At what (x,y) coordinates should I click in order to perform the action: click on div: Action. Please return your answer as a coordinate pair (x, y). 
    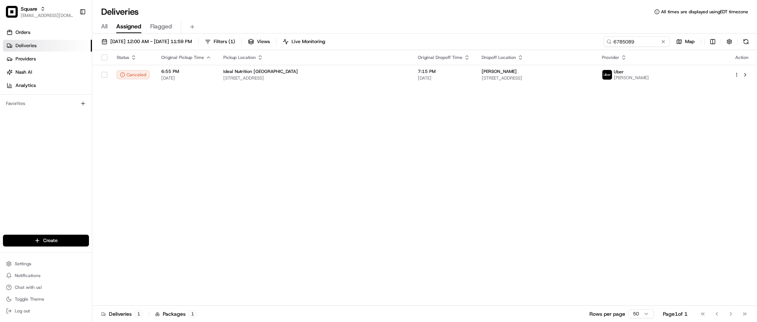
    Looking at the image, I should click on (741, 58).